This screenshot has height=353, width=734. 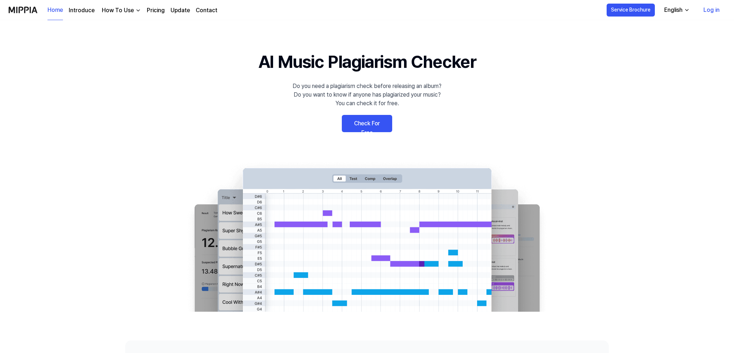 What do you see at coordinates (138, 10) in the screenshot?
I see `img: down` at bounding box center [138, 10].